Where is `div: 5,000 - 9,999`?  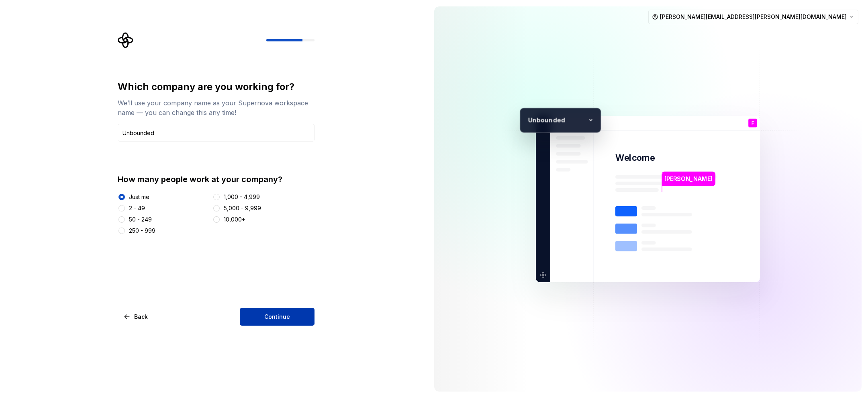
div: 5,000 - 9,999 is located at coordinates (242, 208).